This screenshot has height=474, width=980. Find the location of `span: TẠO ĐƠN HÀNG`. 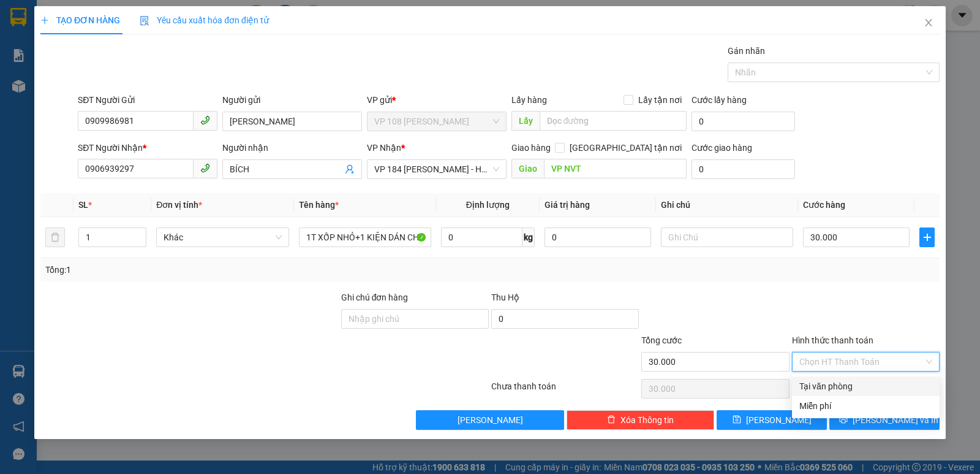

span: TẠO ĐƠN HÀNG is located at coordinates (80, 20).